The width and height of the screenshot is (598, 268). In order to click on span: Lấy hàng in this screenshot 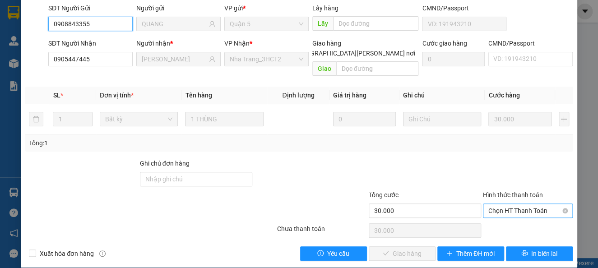, I will do `click(325, 8)`.